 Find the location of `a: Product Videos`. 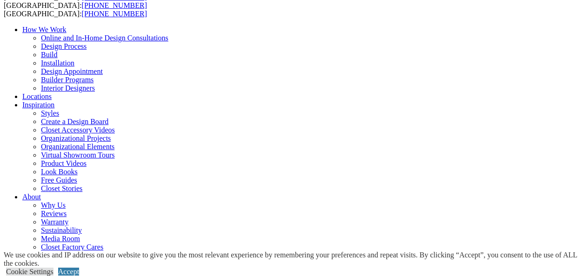

a: Product Videos is located at coordinates (64, 163).